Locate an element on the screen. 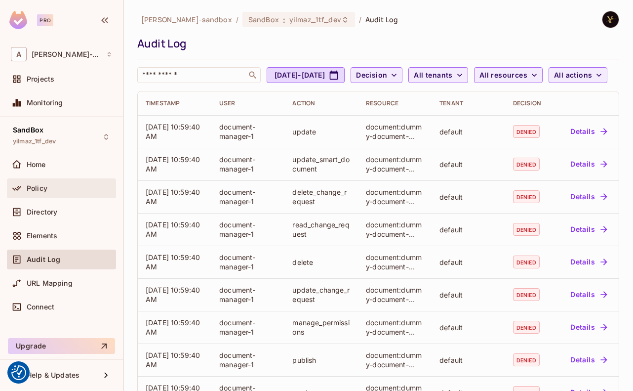 The height and width of the screenshot is (391, 633). span: All tenants is located at coordinates (433, 75).